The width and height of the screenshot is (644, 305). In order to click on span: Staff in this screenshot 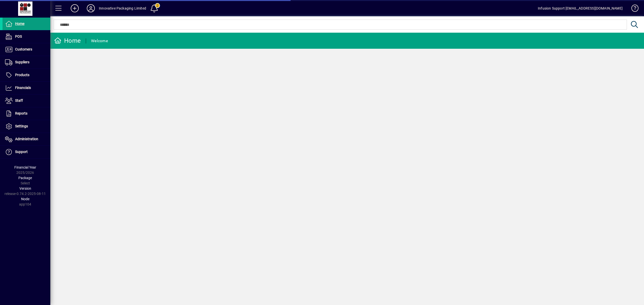, I will do `click(19, 100)`.